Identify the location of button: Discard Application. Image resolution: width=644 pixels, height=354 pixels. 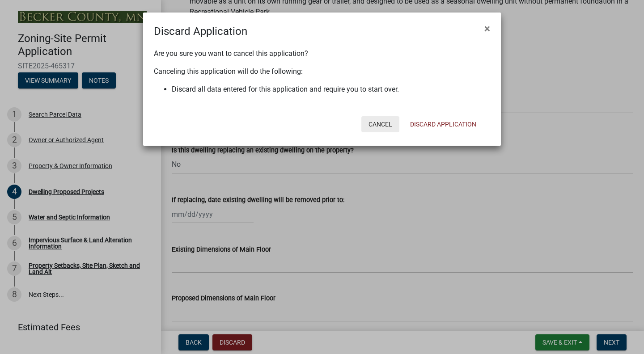
(443, 124).